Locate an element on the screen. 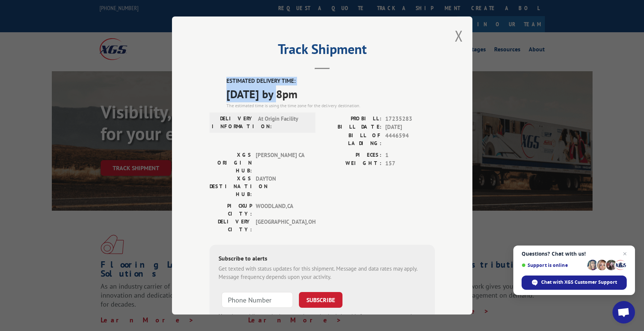 The image size is (644, 331). div: Open chat is located at coordinates (624, 312).